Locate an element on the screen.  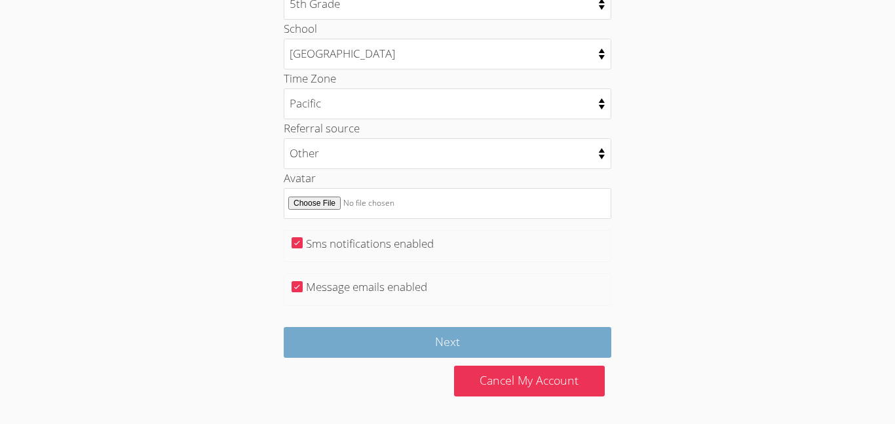
label: Time Zone is located at coordinates (310, 78).